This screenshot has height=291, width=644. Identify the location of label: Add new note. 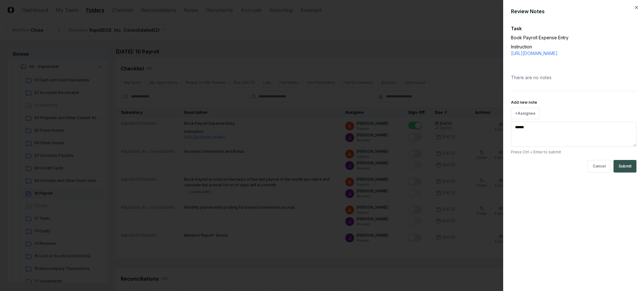
(524, 102).